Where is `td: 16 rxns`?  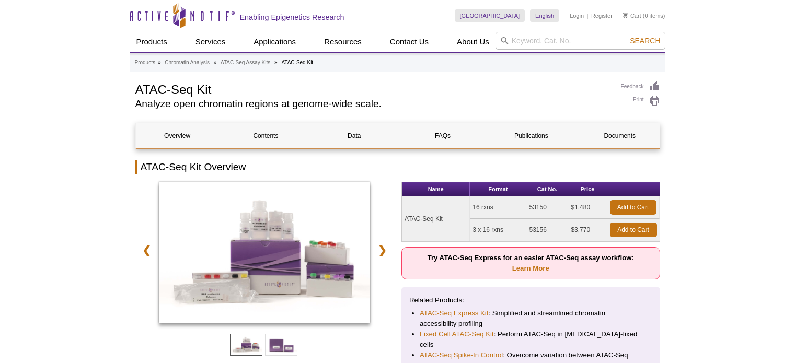
td: 16 rxns is located at coordinates (498, 207).